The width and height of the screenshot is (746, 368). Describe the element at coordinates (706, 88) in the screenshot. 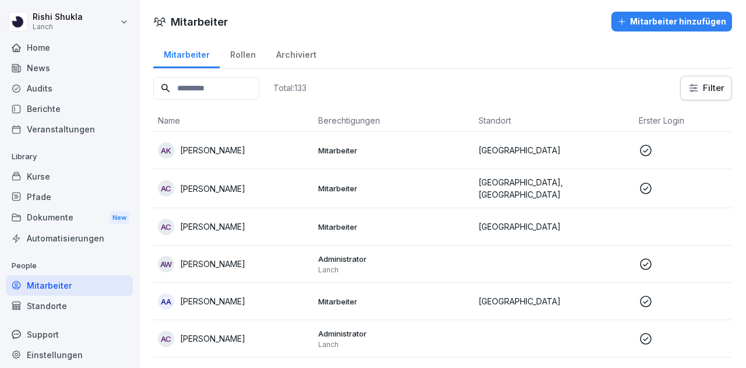

I see `div: Filter` at that location.